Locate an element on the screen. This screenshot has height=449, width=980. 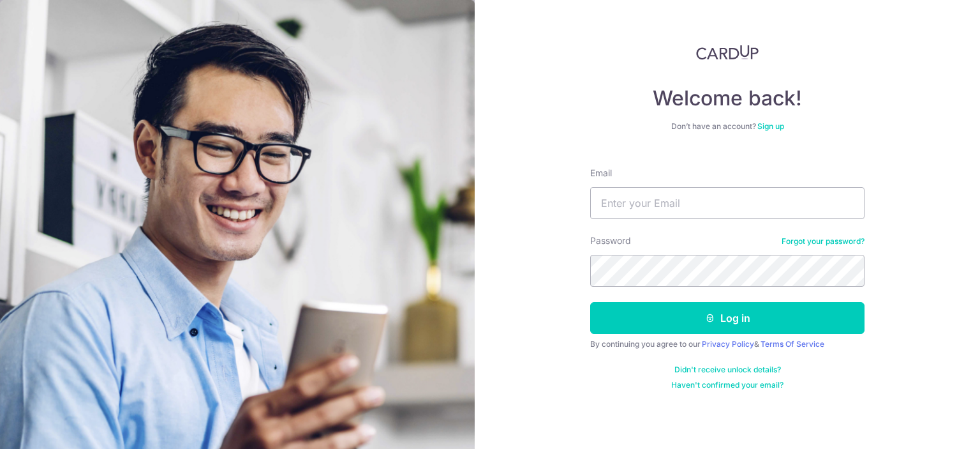
button: Log in is located at coordinates (727, 318).